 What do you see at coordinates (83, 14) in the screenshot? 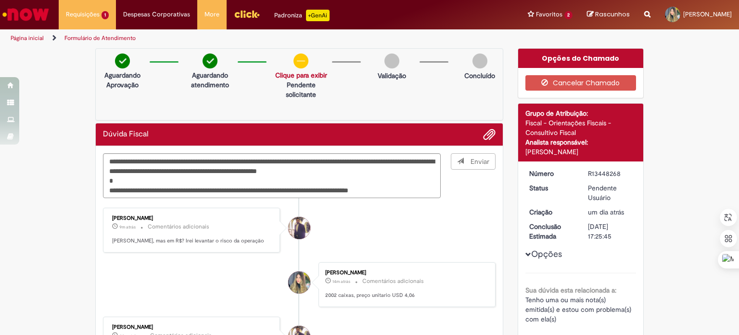
I see `span: Requisições` at bounding box center [83, 14].